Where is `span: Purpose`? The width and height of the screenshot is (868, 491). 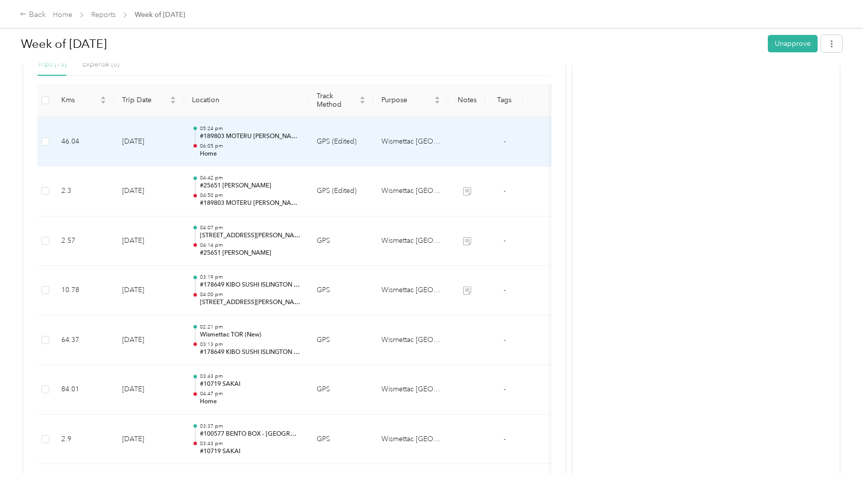
span: Purpose is located at coordinates (407, 99).